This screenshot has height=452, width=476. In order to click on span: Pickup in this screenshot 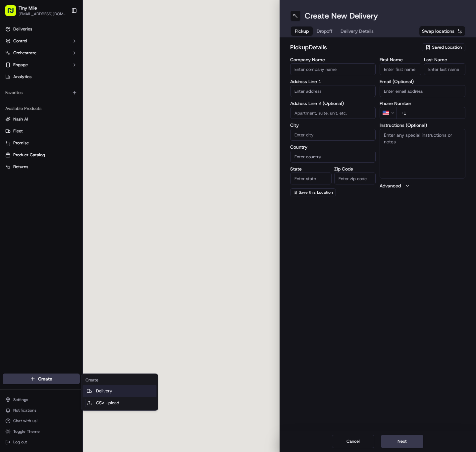, I will do `click(302, 31)`.